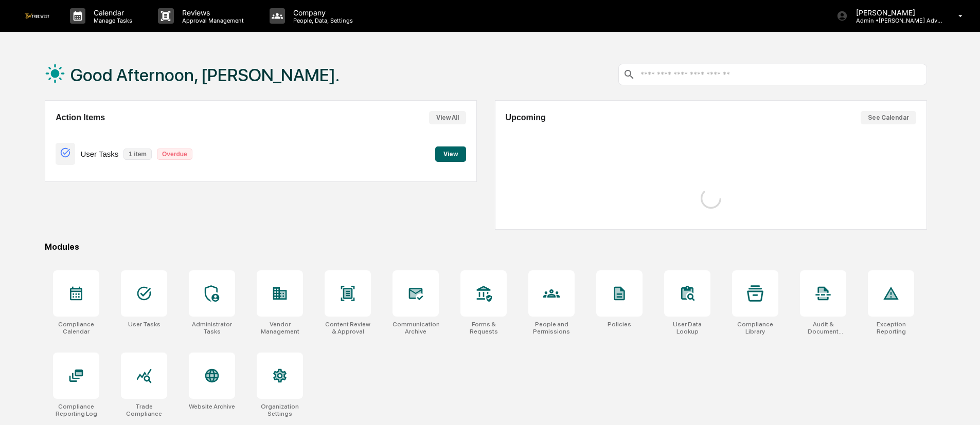 The height and width of the screenshot is (425, 980). What do you see at coordinates (551, 328) in the screenshot?
I see `div: People and Permissions` at bounding box center [551, 328].